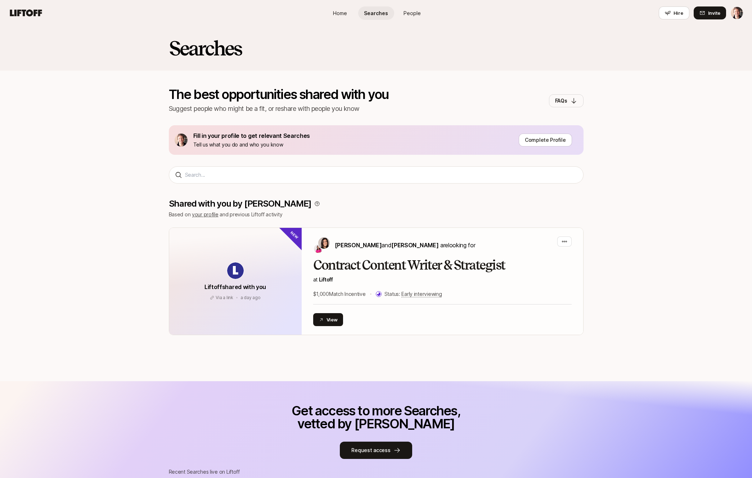 Image resolution: width=752 pixels, height=478 pixels. I want to click on p: Via a link, so click(224, 298).